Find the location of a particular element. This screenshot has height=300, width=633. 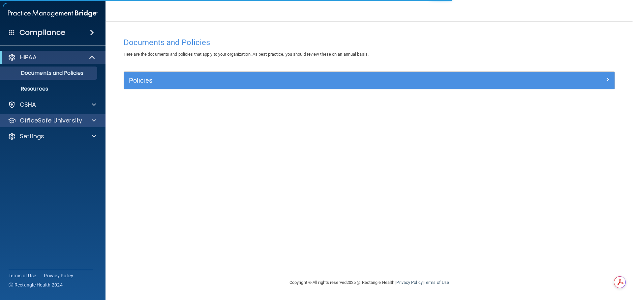

a: Settings is located at coordinates (52, 137).